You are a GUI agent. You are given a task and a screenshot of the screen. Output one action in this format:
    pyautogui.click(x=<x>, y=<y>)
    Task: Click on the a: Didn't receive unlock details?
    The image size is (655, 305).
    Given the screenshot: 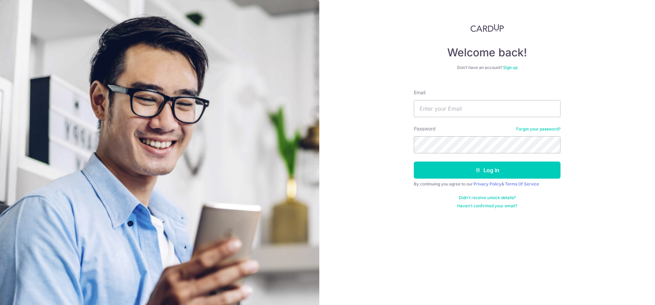 What is the action you would take?
    pyautogui.click(x=487, y=198)
    